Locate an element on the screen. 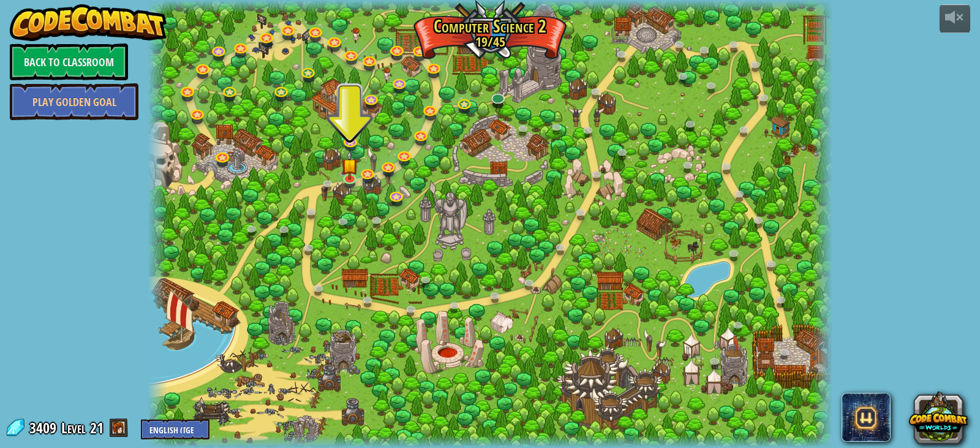  span: 3409 is located at coordinates (45, 428).